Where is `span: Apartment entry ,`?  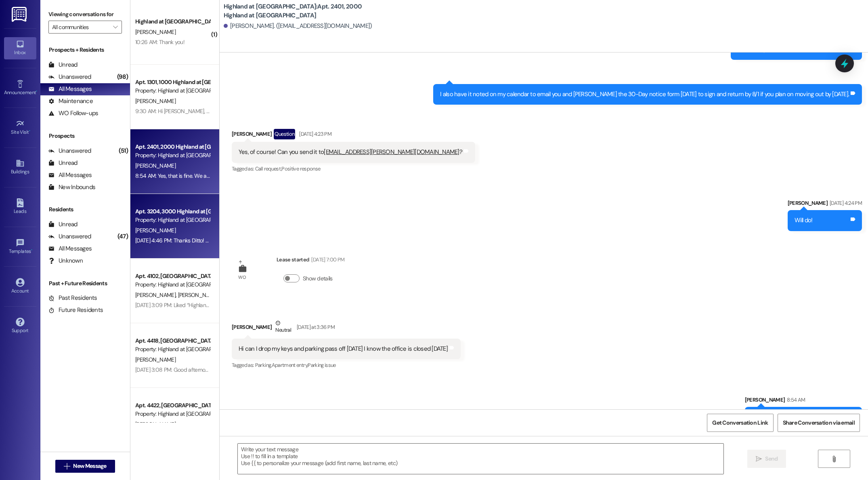
span: Apartment entry , is located at coordinates (290, 365).